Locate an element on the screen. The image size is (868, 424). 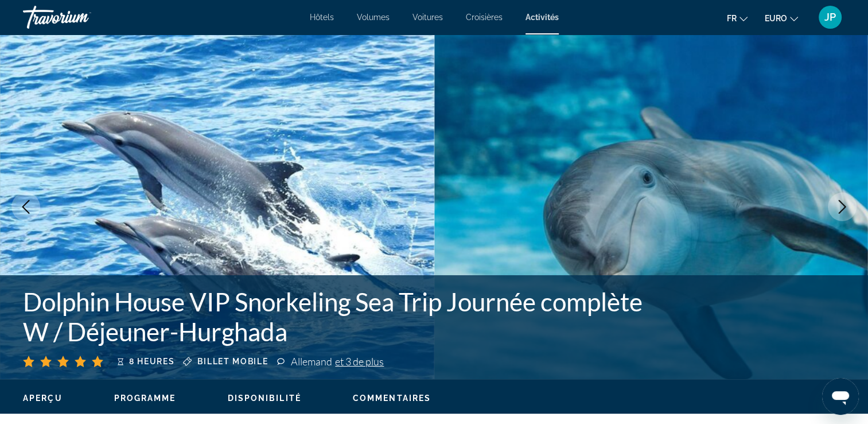
span: Disponibilité is located at coordinates (265, 398).